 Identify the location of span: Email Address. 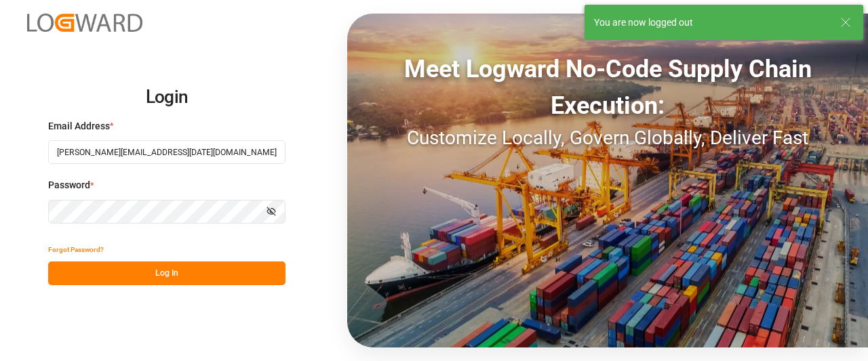
(79, 126).